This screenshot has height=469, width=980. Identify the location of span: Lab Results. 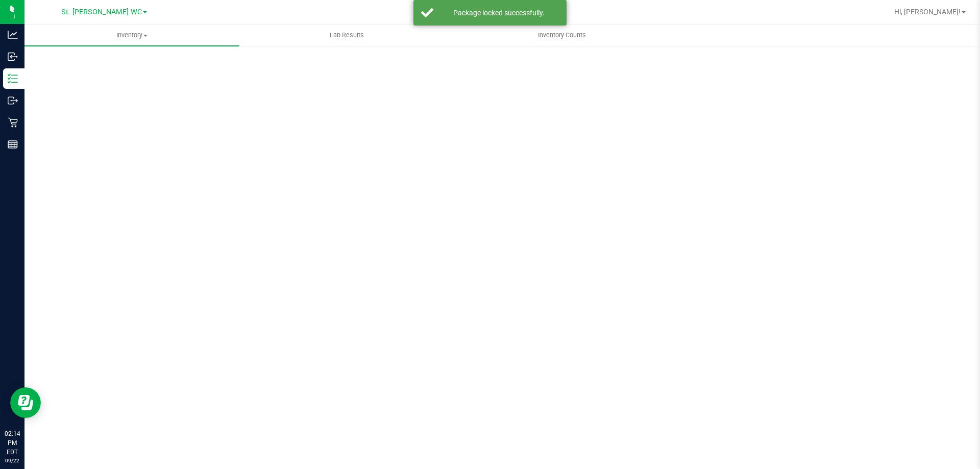
(346, 36).